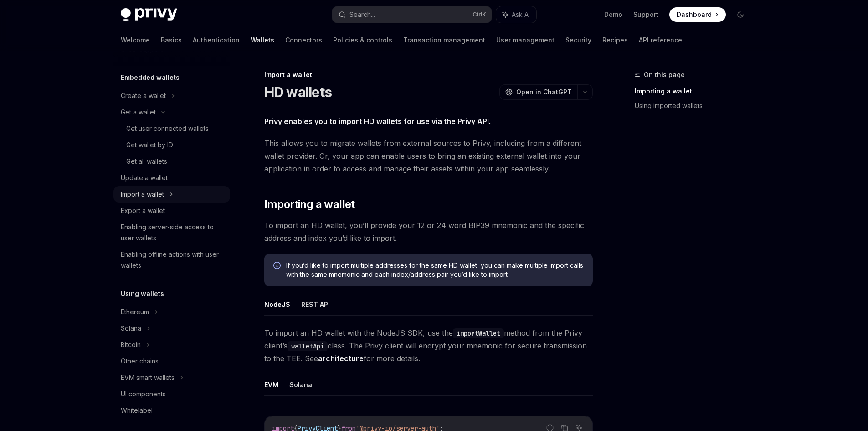  What do you see at coordinates (695, 91) in the screenshot?
I see `a: Importing a wallet` at bounding box center [695, 91].